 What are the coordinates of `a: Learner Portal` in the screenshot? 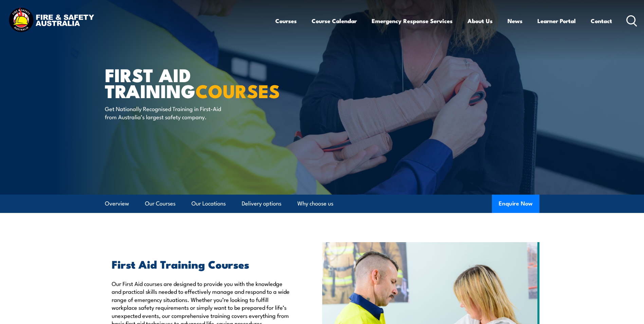 It's located at (557, 21).